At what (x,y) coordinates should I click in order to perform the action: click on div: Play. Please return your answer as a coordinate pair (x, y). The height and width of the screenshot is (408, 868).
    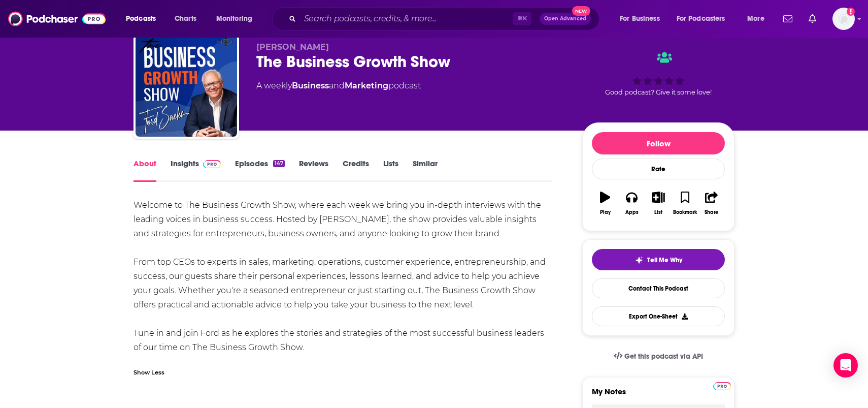
    Looking at the image, I should click on (605, 212).